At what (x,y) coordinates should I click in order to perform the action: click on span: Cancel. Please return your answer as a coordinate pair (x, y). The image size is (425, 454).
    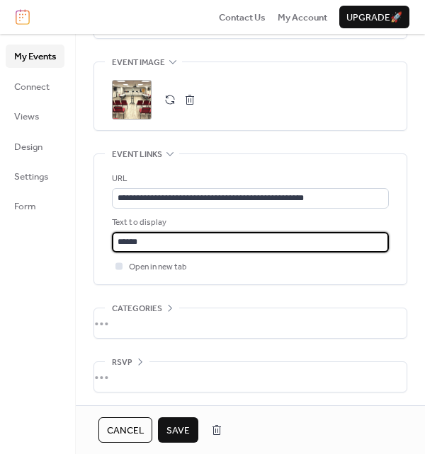
    Looking at the image, I should click on (125, 431).